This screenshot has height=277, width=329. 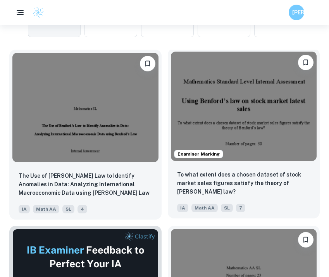 What do you see at coordinates (85, 134) in the screenshot?
I see `a: BookmarkThe Use of Benford’s Law to Identify Anomalies in Data: Analyzing International Macroecon...` at bounding box center [85, 134].